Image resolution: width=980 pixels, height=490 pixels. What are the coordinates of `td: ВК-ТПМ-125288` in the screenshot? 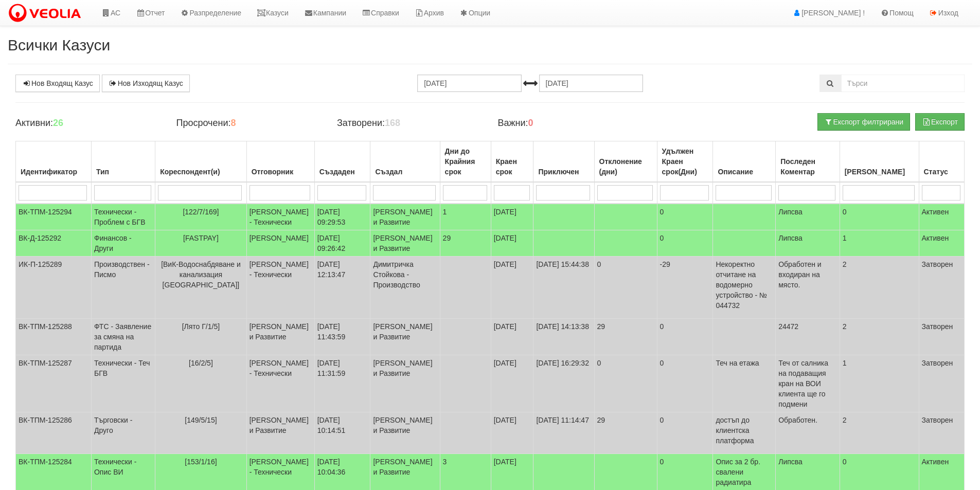 It's located at (53, 337).